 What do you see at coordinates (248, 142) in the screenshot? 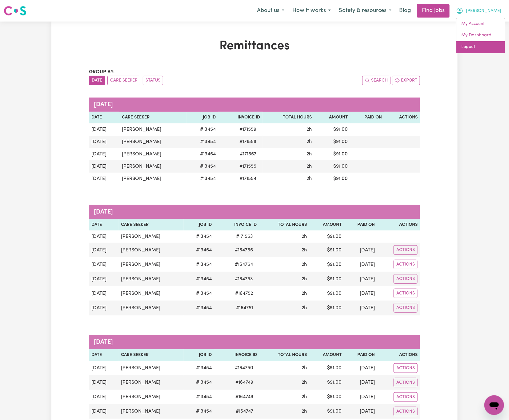
I see `span: # 171558` at bounding box center [248, 142].